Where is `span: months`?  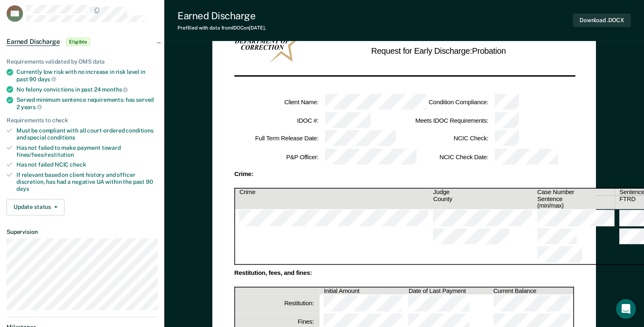
span: months is located at coordinates (115, 89).